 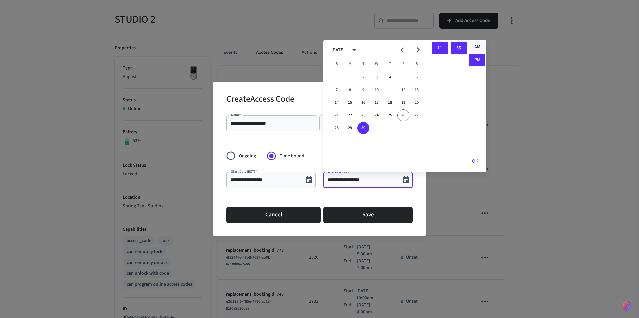 I want to click on img: SeamLogoGradient.69752ec5.svg, so click(x=627, y=306).